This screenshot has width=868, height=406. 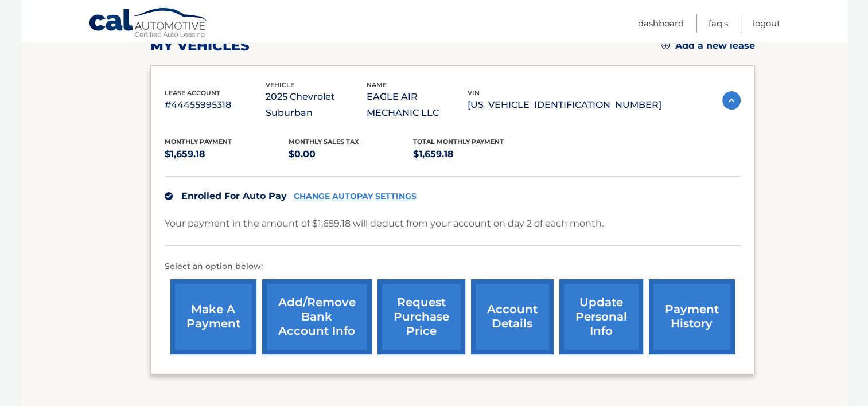 What do you see at coordinates (665, 45) in the screenshot?
I see `img: add.svg` at bounding box center [665, 45].